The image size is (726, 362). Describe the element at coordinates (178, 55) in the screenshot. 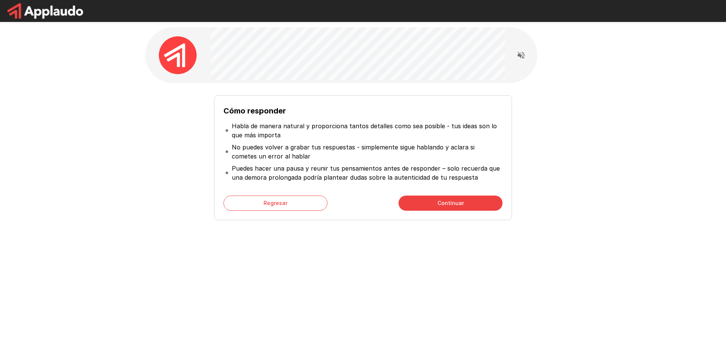

I see `img: applaudo_avatar.png` at that location.